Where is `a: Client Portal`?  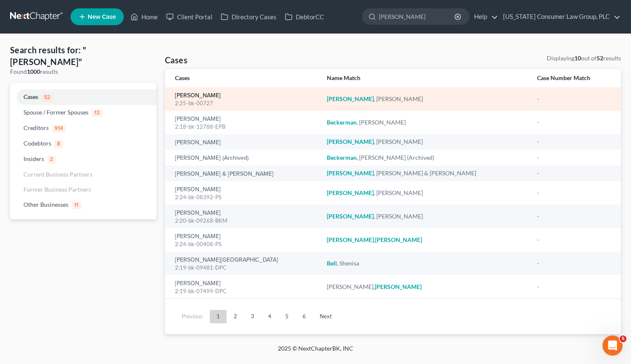
a: Client Portal is located at coordinates (189, 17).